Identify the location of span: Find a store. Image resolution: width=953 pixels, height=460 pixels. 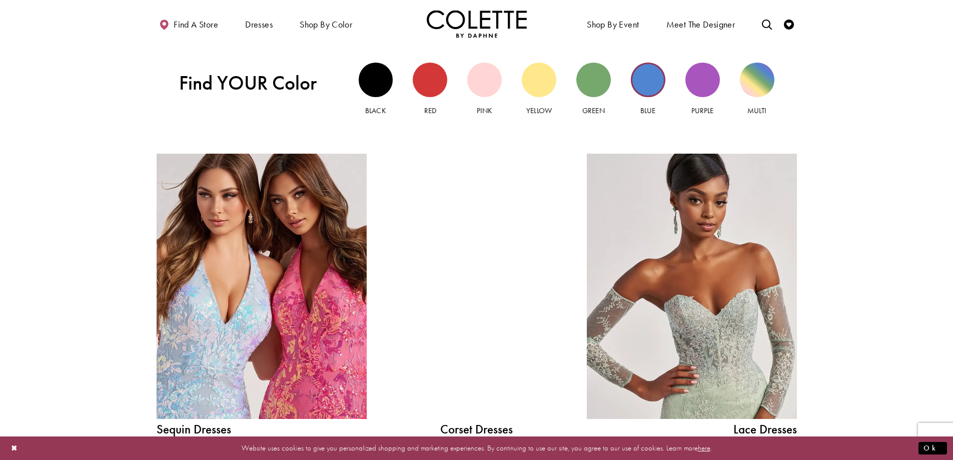
(196, 25).